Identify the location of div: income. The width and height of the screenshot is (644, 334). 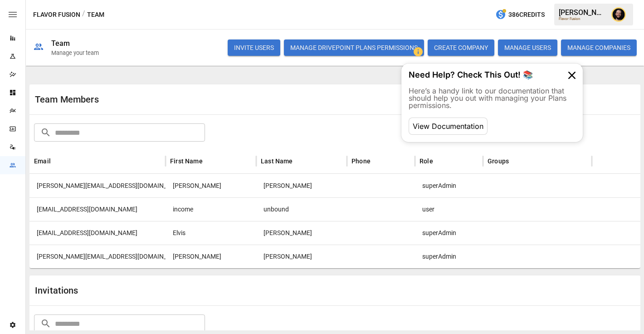
(211, 209).